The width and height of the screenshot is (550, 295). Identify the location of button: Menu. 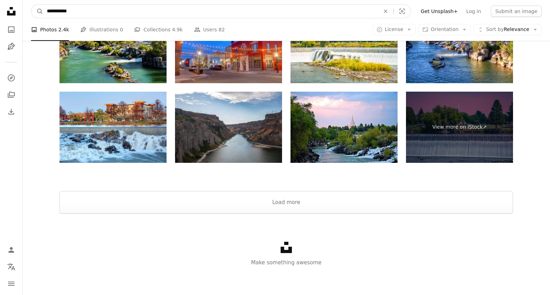
(11, 284).